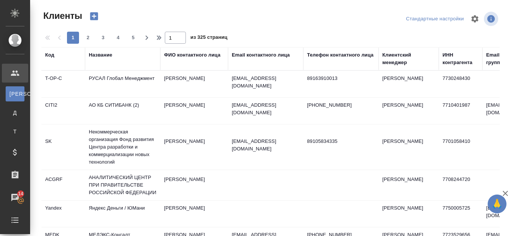 This screenshot has height=236, width=514. What do you see at coordinates (460, 185) in the screenshot?
I see `td: 7708244720` at bounding box center [460, 185].